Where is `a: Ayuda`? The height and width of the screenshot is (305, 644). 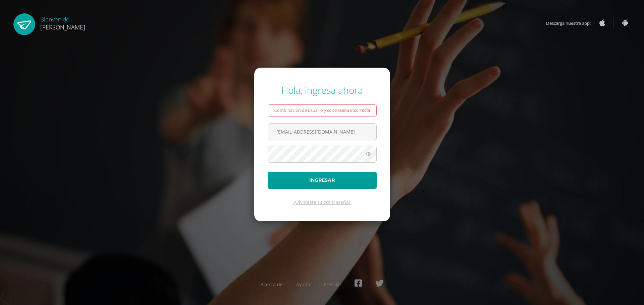
a: Ayuda is located at coordinates (303, 284).